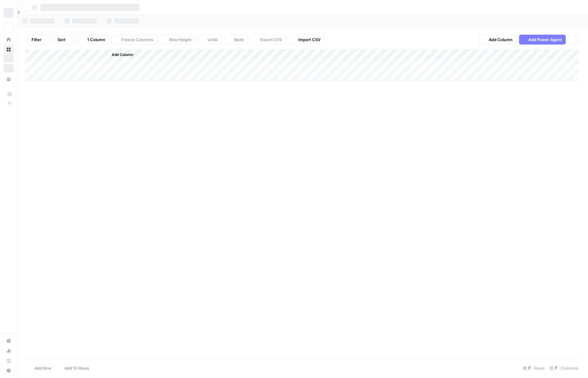 This screenshot has height=378, width=588. I want to click on button: Undo, so click(210, 40).